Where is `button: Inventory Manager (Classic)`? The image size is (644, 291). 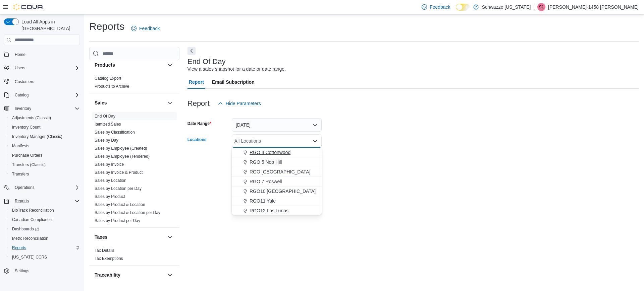 button: Inventory Manager (Classic) is located at coordinates (44, 137).